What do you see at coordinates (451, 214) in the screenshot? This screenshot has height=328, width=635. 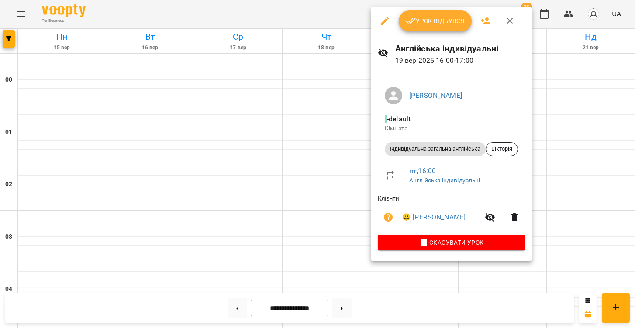 I see `ul: Клієнти` at bounding box center [451, 214].